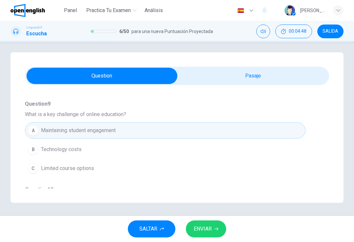 The width and height of the screenshot is (354, 242). What do you see at coordinates (330, 31) in the screenshot?
I see `span: SALIDA` at bounding box center [330, 31].